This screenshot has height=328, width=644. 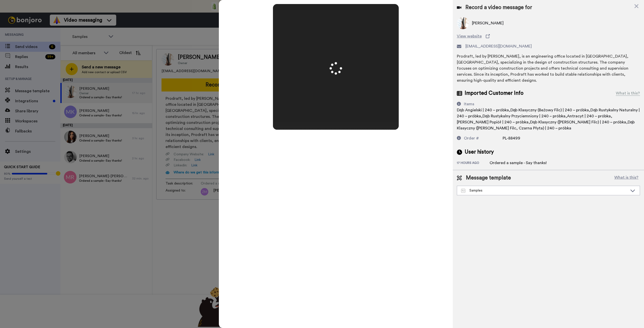 What do you see at coordinates (545, 190) in the screenshot?
I see `div: Samples` at bounding box center [545, 190].